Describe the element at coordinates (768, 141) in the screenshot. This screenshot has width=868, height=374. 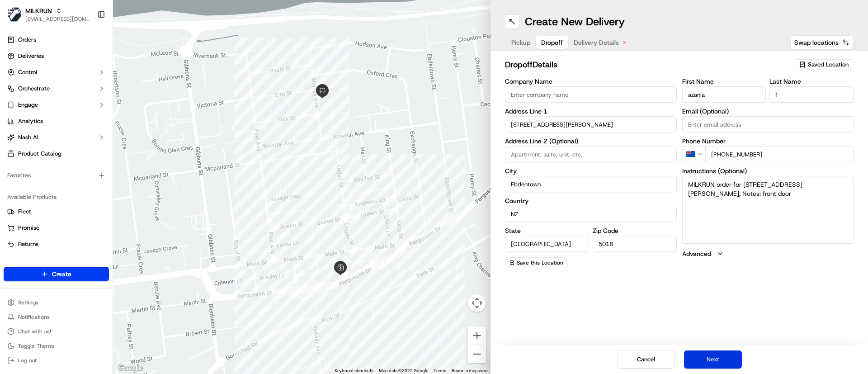
I see `label: Phone Number` at that location.